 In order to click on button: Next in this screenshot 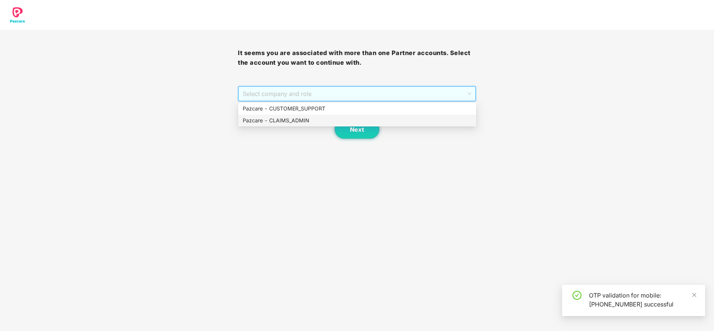, I will do `click(357, 130)`.